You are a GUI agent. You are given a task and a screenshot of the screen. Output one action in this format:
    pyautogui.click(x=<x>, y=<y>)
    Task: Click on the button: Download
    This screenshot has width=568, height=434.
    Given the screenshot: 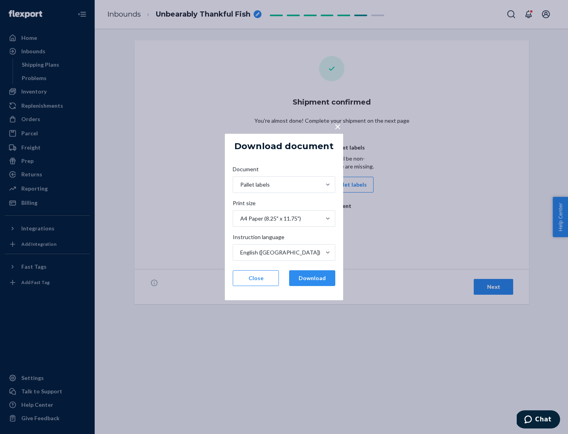 What is the action you would take?
    pyautogui.click(x=312, y=278)
    